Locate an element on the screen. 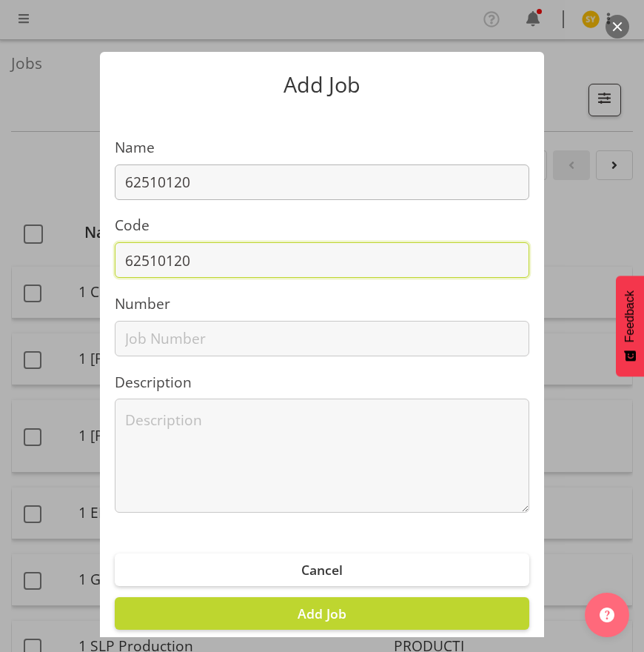  button: Cancel is located at coordinates (322, 570).